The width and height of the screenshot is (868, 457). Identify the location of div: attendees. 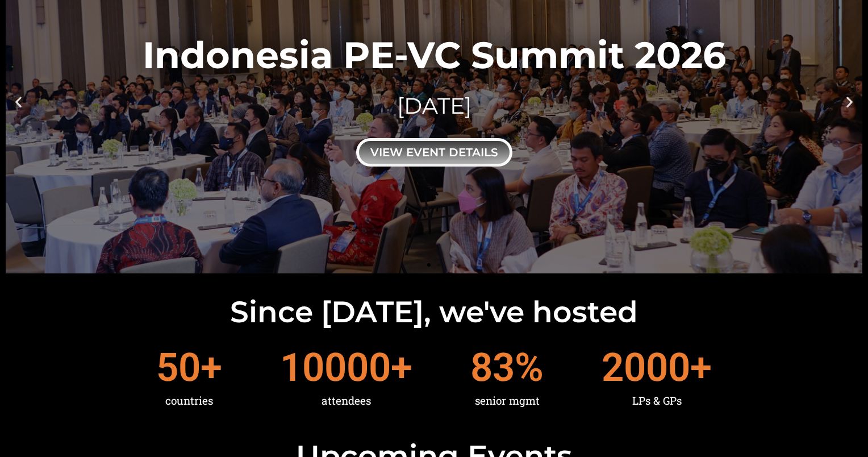
(346, 401).